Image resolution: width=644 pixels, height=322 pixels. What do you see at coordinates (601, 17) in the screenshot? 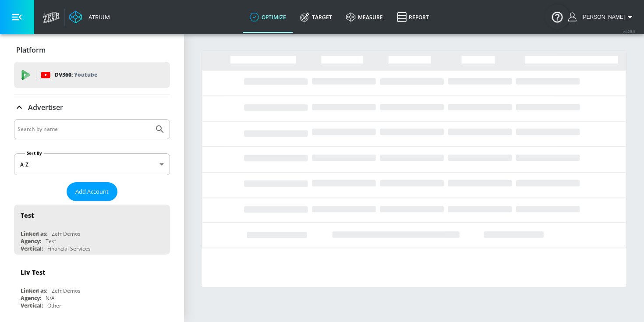
I see `span: login as: carolyn.xue@zefr.com` at bounding box center [601, 17].